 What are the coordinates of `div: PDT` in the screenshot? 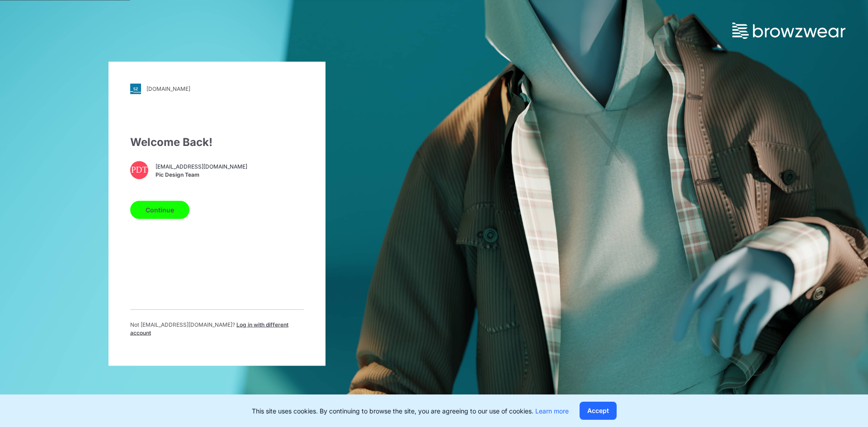 It's located at (140, 170).